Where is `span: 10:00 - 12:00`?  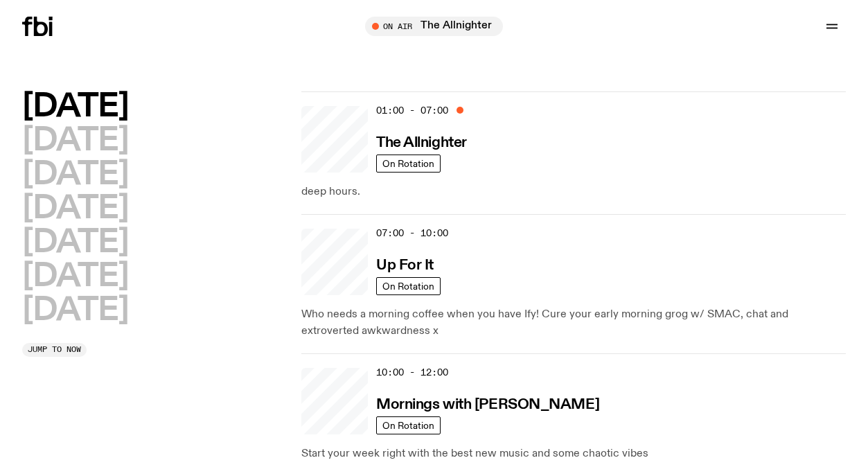
span: 10:00 - 12:00 is located at coordinates (412, 372).